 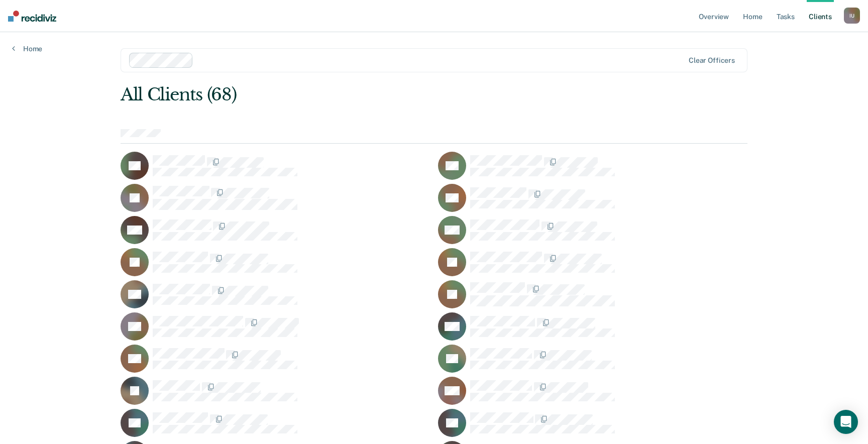 I want to click on button: IU, so click(x=853, y=15).